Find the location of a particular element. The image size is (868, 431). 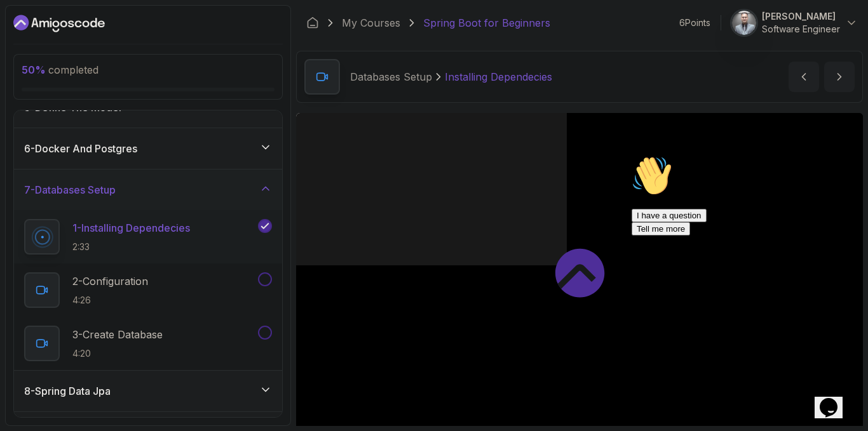

span: 50 % is located at coordinates (34, 70).